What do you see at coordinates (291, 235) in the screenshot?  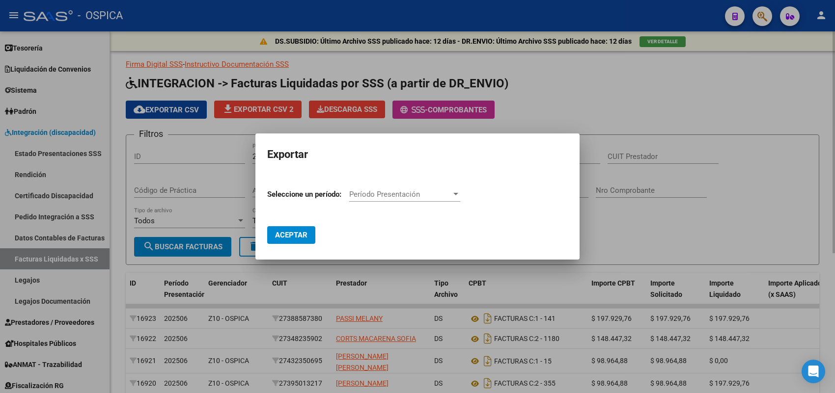 I see `button: Aceptar` at bounding box center [291, 235].